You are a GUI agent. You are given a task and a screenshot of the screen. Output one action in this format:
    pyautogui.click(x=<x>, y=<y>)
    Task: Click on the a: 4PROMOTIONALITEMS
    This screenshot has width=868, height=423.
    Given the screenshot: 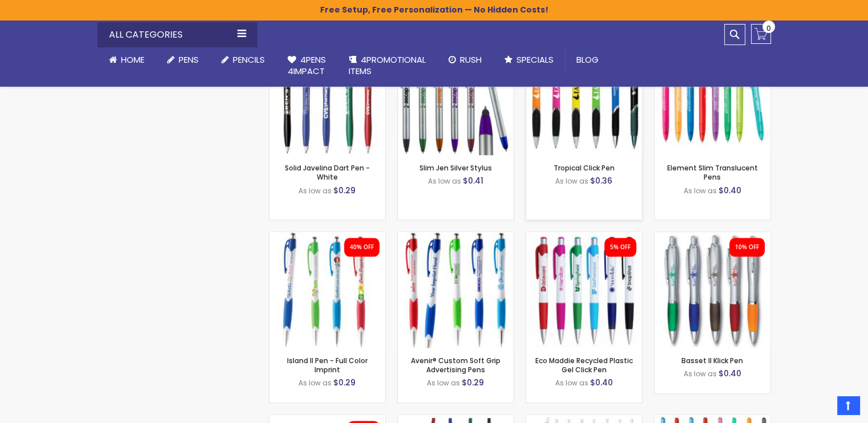 What is the action you would take?
    pyautogui.click(x=387, y=65)
    